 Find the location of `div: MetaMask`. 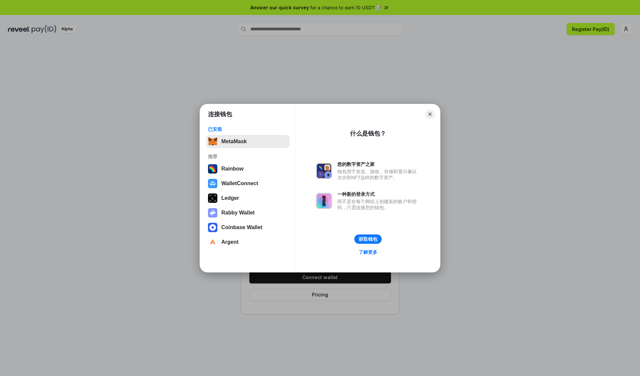

div: MetaMask is located at coordinates (234, 142).